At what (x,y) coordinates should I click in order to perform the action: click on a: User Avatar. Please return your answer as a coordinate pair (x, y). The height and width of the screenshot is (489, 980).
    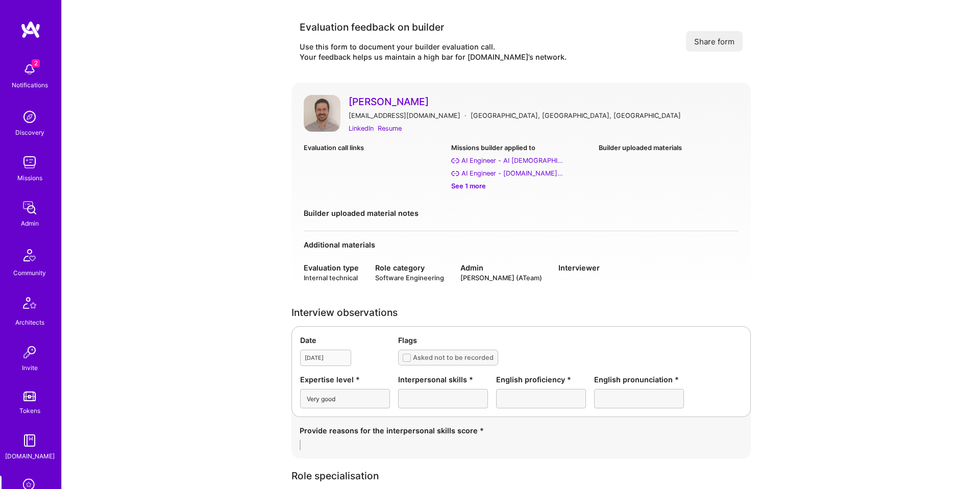
    Looking at the image, I should click on (323, 114).